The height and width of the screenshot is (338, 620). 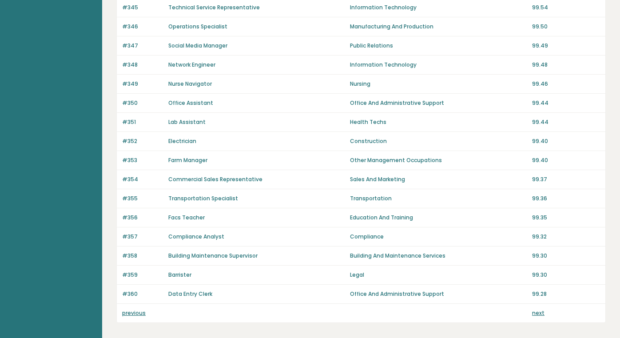 I want to click on p: #353, so click(x=143, y=160).